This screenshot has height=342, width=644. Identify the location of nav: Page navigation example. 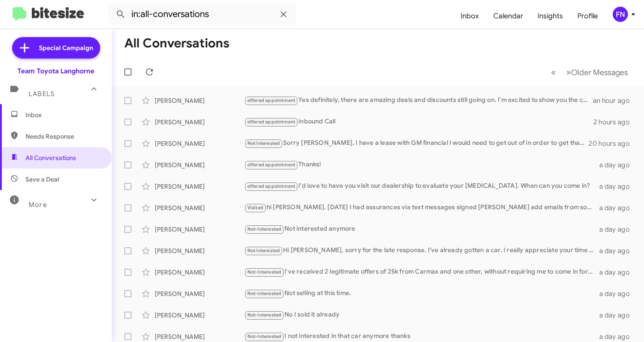
(589, 72).